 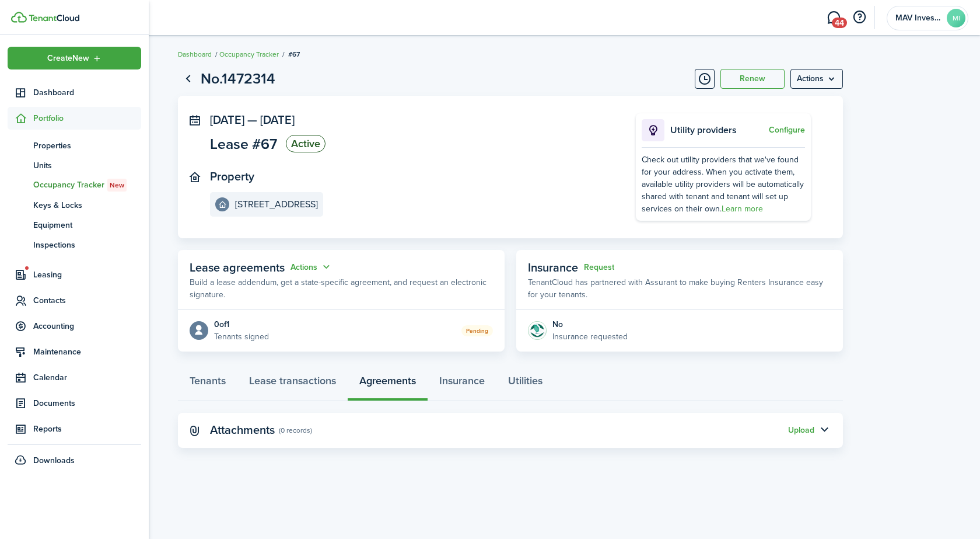 I want to click on p: Tenants signed, so click(x=241, y=336).